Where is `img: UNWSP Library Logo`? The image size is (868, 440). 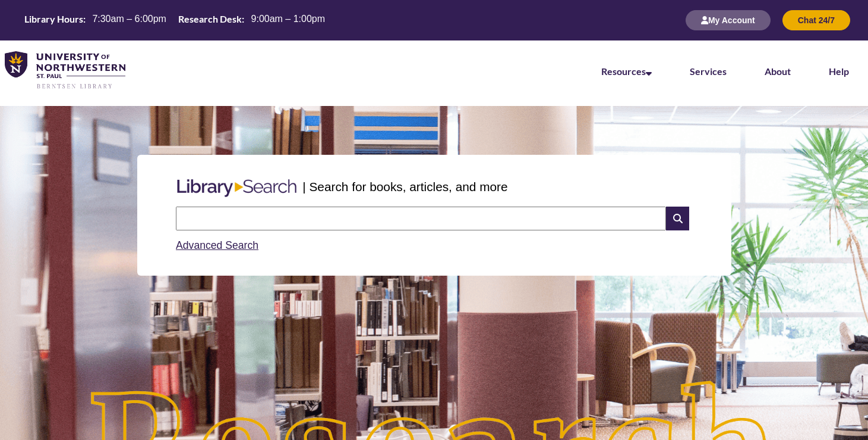
img: UNWSP Library Logo is located at coordinates (65, 70).